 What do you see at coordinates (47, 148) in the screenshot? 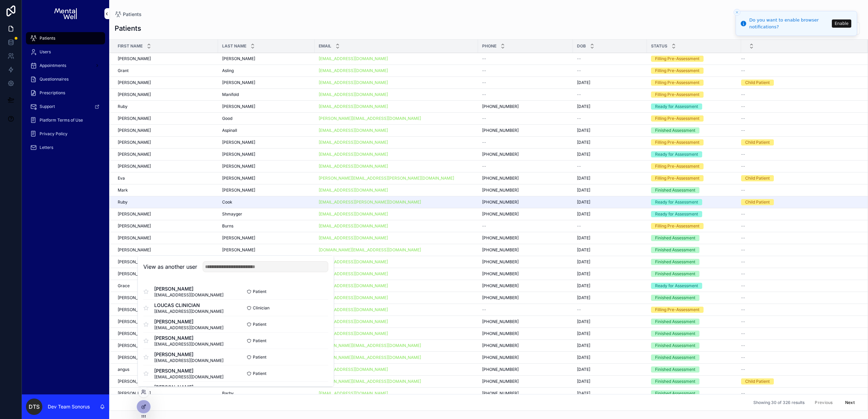
I see `span: Letters` at bounding box center [47, 148].